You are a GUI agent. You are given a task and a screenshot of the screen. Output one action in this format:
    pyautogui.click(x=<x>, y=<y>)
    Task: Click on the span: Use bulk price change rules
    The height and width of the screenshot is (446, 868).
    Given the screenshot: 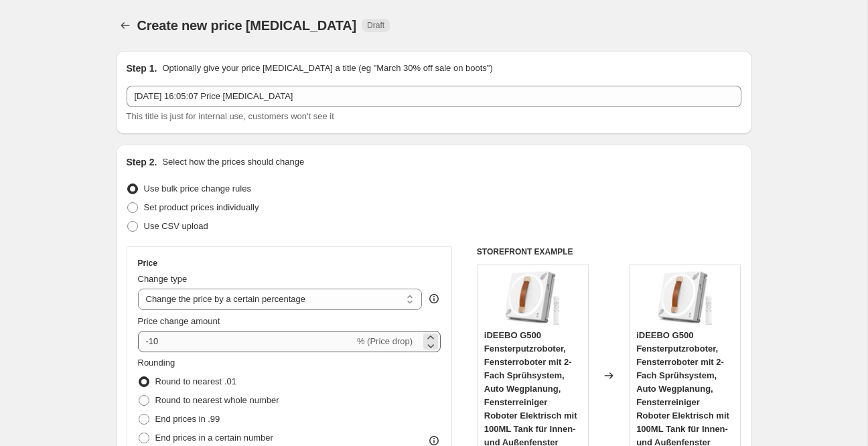 What is the action you would take?
    pyautogui.click(x=197, y=188)
    